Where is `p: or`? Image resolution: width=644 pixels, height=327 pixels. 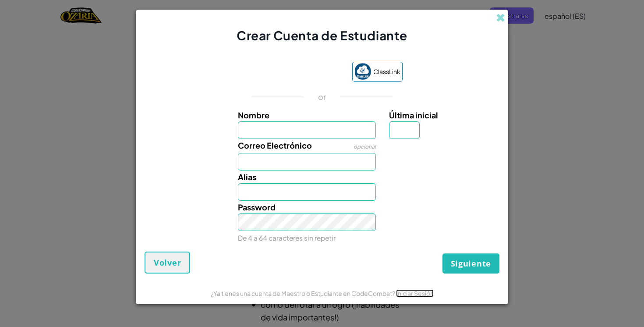 p: or is located at coordinates (322, 97).